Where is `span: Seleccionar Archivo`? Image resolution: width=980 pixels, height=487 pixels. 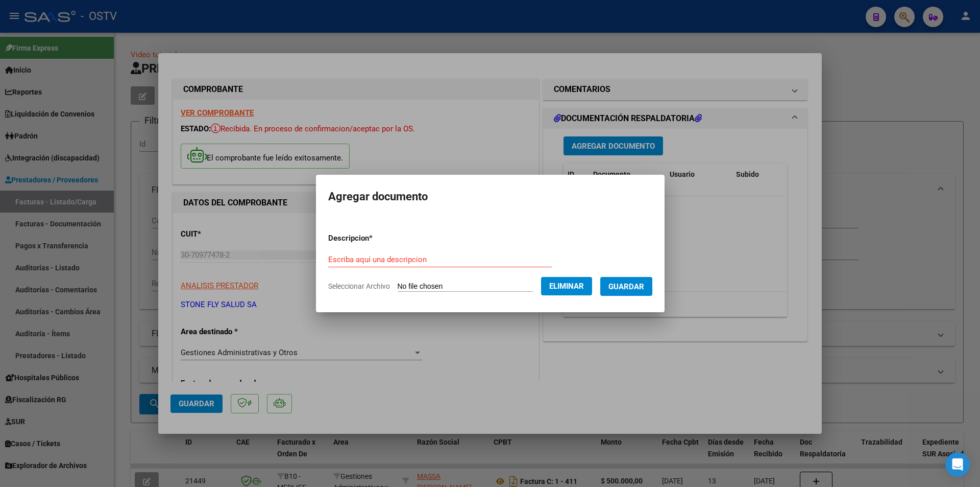
span: Seleccionar Archivo is located at coordinates (359, 286).